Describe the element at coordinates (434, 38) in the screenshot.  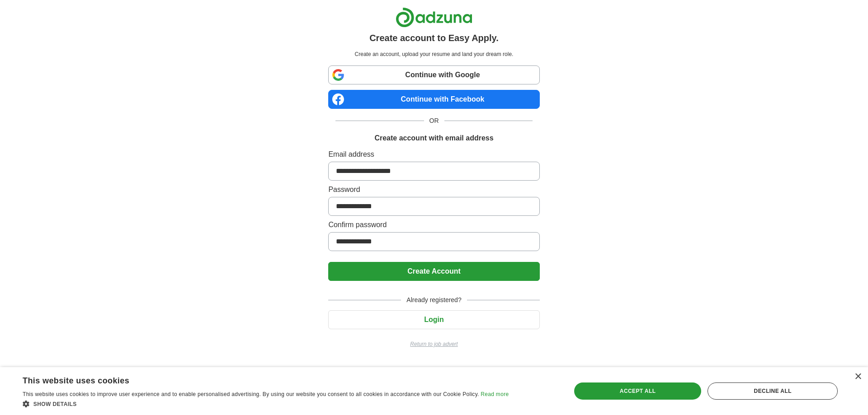
I see `h1: Create account to Easy Apply.` at that location.